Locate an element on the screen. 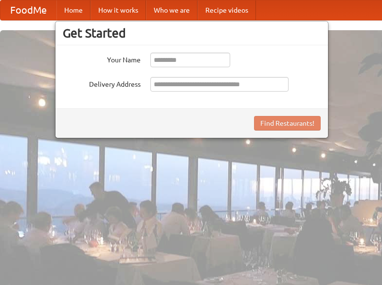  a: Who we are is located at coordinates (172, 10).